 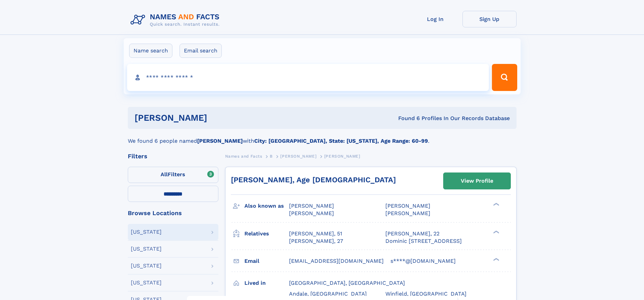 What do you see at coordinates (435, 19) in the screenshot?
I see `a: Log In` at bounding box center [435, 19].